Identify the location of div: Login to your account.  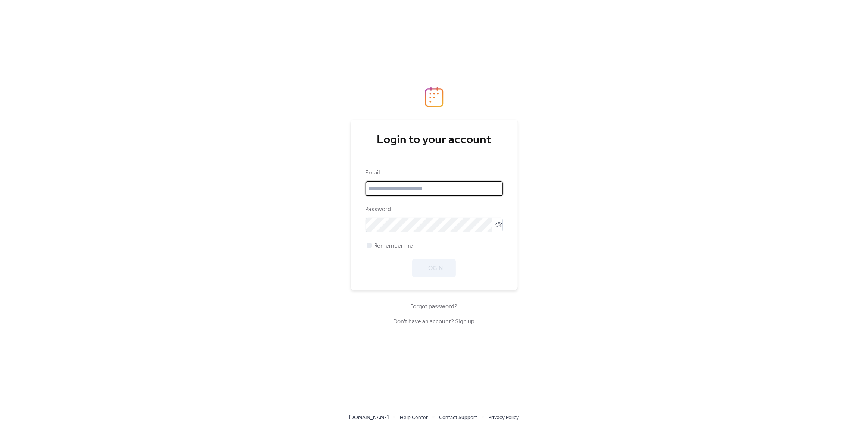
(434, 140).